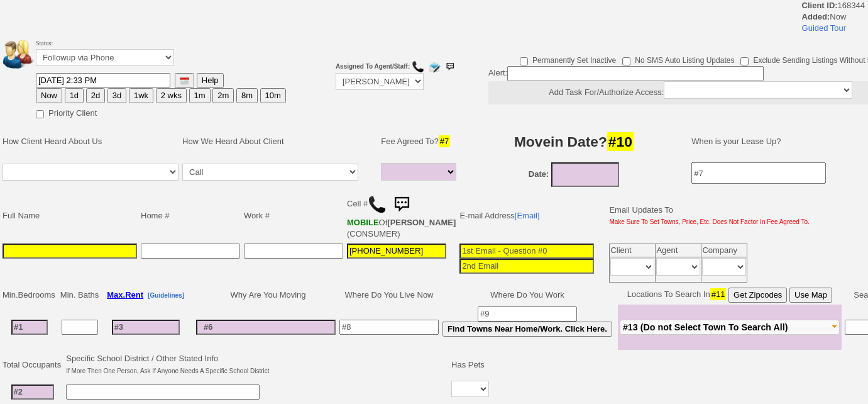 This screenshot has height=404, width=868. I want to click on td: How We Heard About Client, so click(276, 141).